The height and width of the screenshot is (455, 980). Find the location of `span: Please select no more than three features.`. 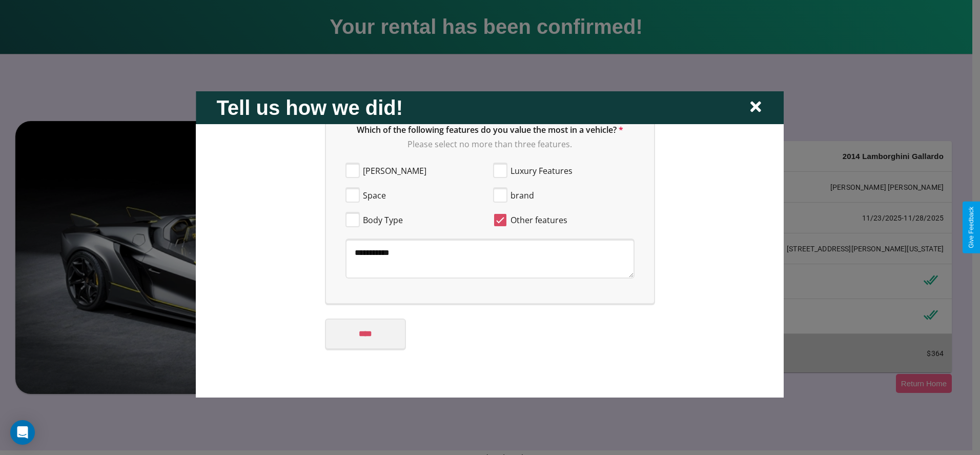

span: Please select no more than three features. is located at coordinates (490, 144).